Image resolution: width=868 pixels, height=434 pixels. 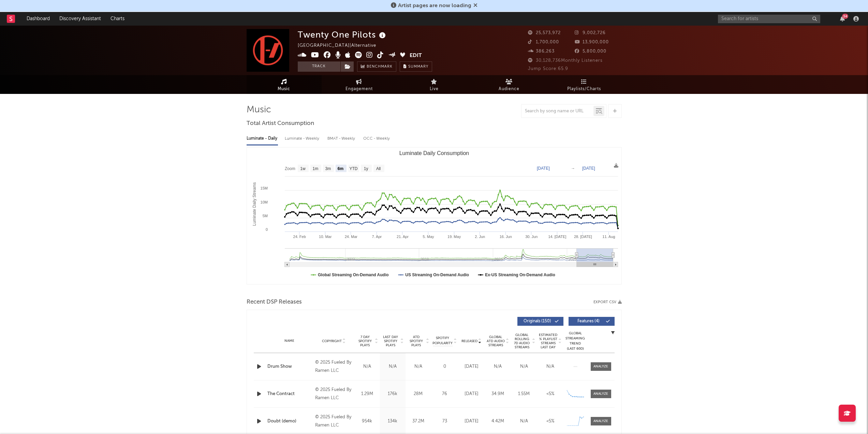 I want to click on div: Doubt (demo), so click(x=290, y=422).